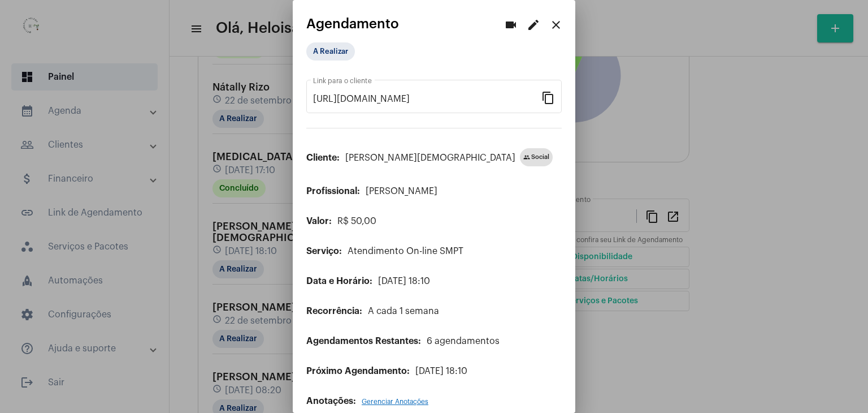 This screenshot has height=413, width=868. Describe the element at coordinates (330, 51) in the screenshot. I see `mat-chip: A Realizar` at that location.